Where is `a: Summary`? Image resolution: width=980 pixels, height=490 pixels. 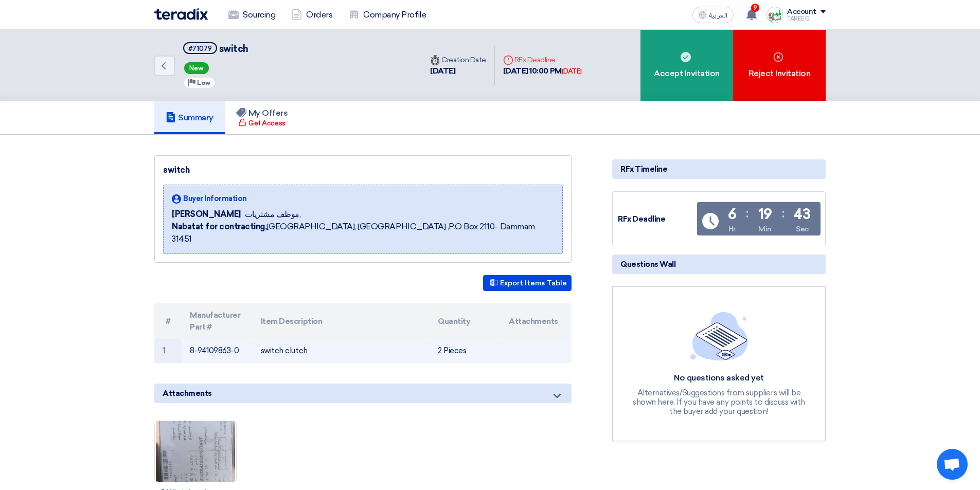 a: Summary is located at coordinates (190, 118).